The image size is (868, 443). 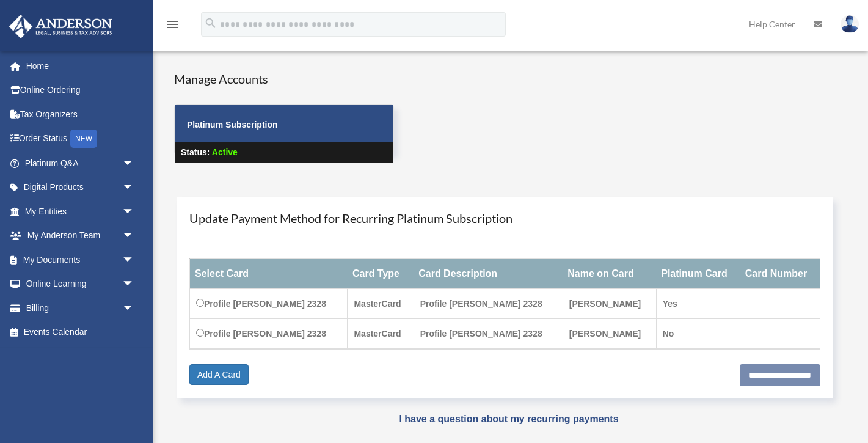 I want to click on td: Yes, so click(x=698, y=304).